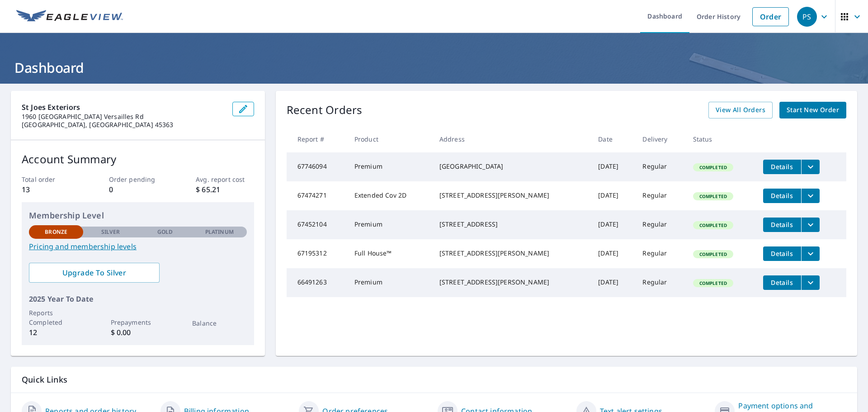  I want to click on p: 0, so click(138, 190).